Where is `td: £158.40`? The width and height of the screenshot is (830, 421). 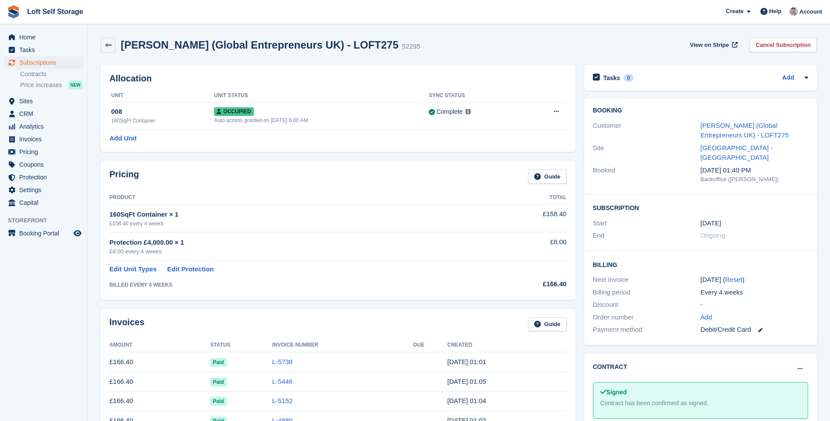 td: £158.40 is located at coordinates (524, 218).